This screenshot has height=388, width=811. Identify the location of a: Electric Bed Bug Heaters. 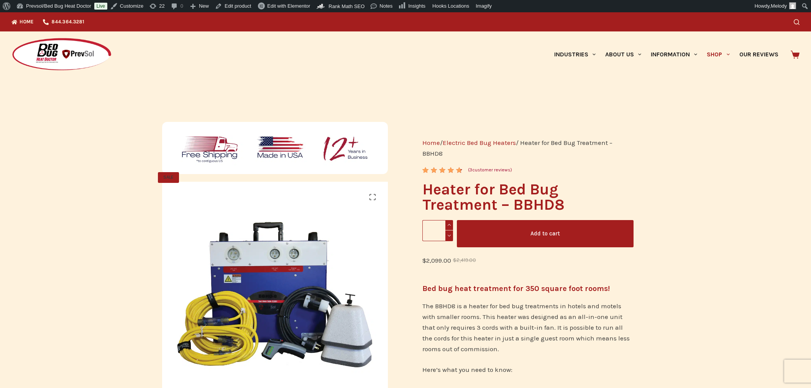
(479, 142).